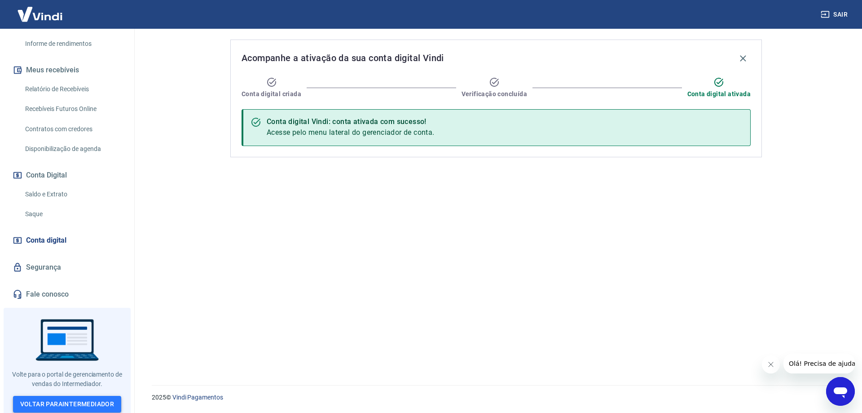 This screenshot has height=413, width=862. What do you see at coordinates (72, 194) in the screenshot?
I see `a: Saldo e Extrato` at bounding box center [72, 194].